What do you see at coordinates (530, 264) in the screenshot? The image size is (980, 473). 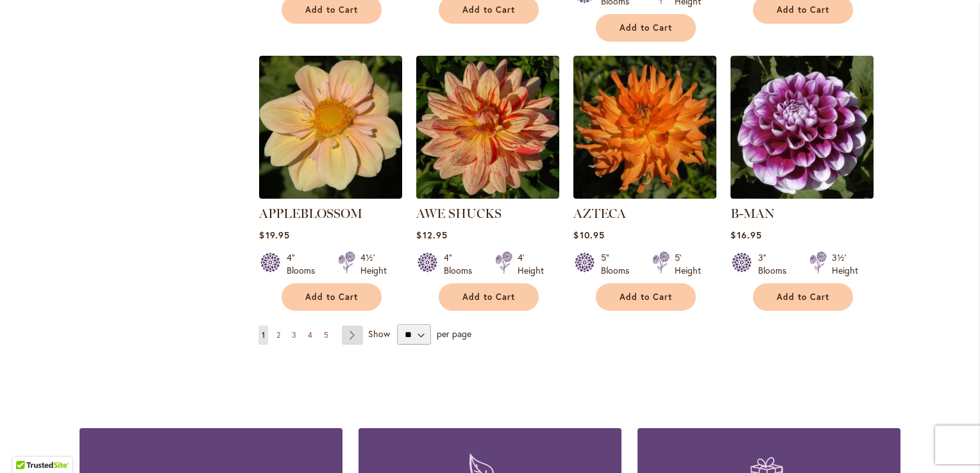 I see `div: 4' Height` at bounding box center [530, 264].